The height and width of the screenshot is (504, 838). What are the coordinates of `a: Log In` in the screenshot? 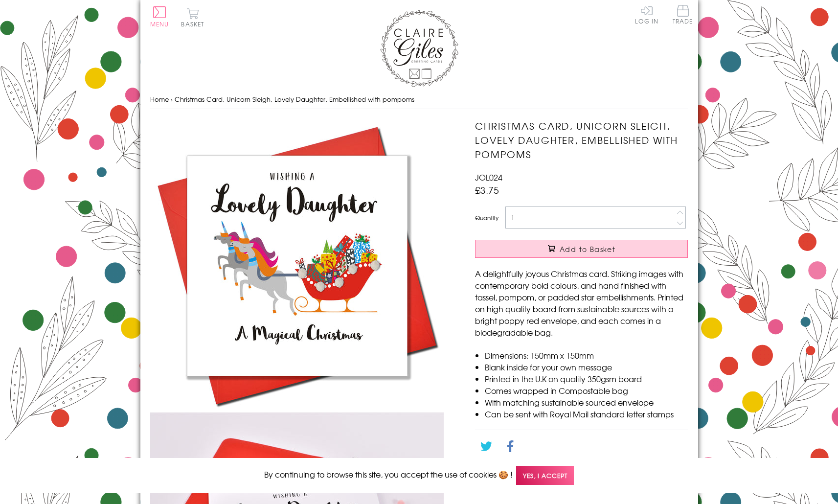 It's located at (647, 14).